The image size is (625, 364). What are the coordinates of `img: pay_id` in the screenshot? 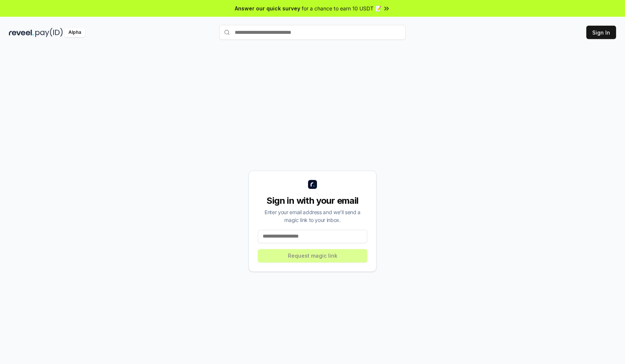 It's located at (49, 32).